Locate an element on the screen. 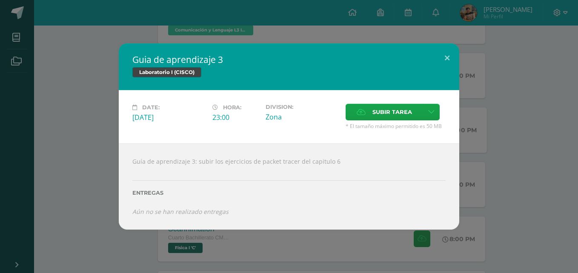 The height and width of the screenshot is (273, 578). span: Hora: is located at coordinates (232, 107).